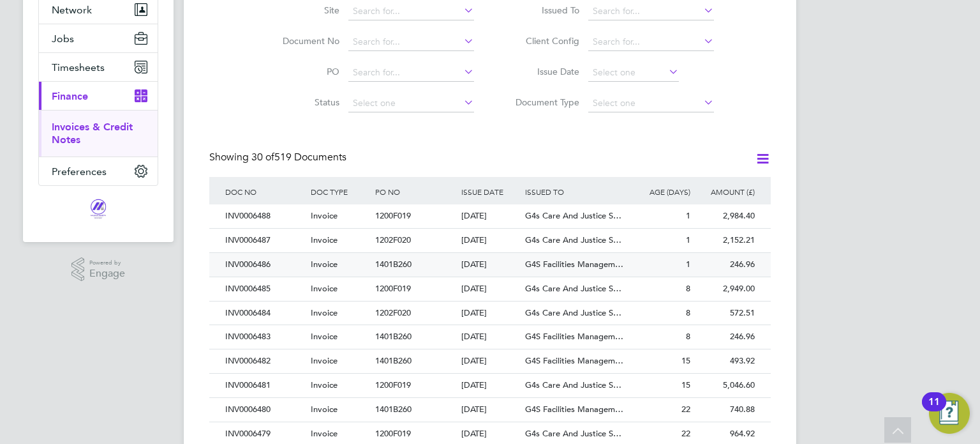  I want to click on span: Finance, so click(70, 96).